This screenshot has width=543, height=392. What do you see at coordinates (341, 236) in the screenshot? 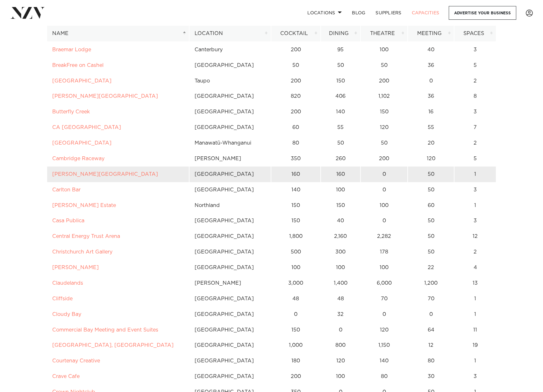
I see `td: 2,160` at bounding box center [341, 236].